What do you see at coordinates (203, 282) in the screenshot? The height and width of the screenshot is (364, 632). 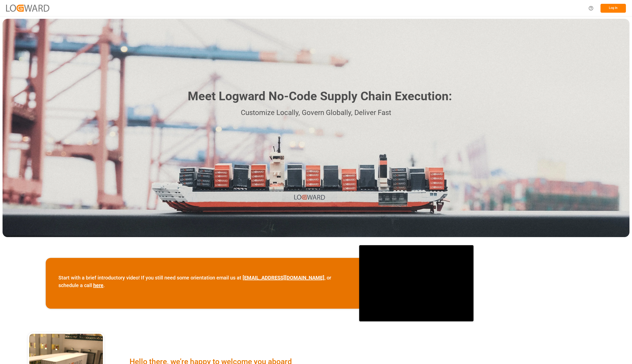 I see `p: Start with a brief introductory video! If you still need some orientation email us at , or schedu...` at bounding box center [203, 282].